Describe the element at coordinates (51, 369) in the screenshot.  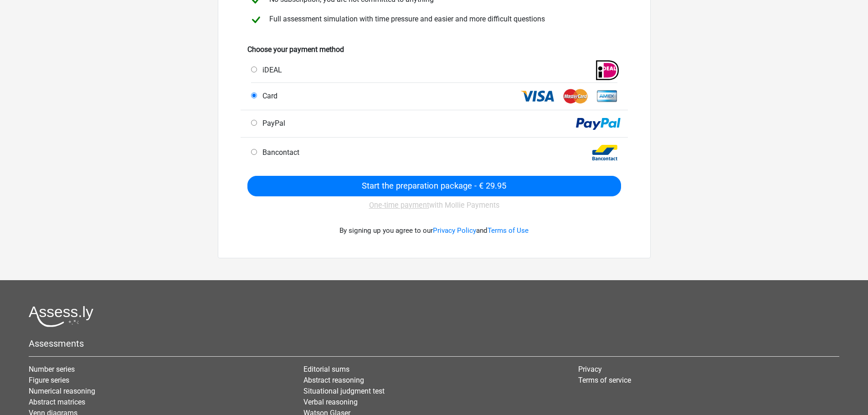
I see `font: Number series` at that location.